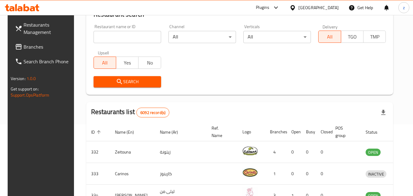 This screenshot has width=413, height=196. What do you see at coordinates (330, 27) in the screenshot?
I see `label: Delivery` at bounding box center [330, 27].